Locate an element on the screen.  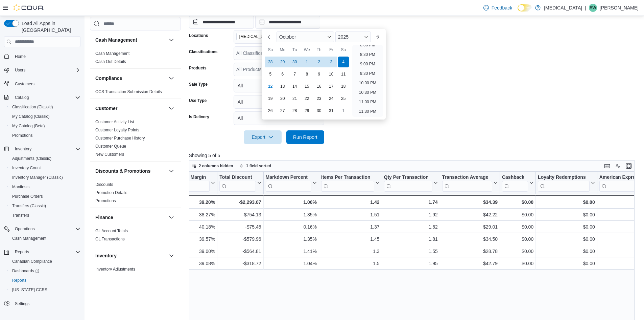
div: day-23 is located at coordinates (319, 99).